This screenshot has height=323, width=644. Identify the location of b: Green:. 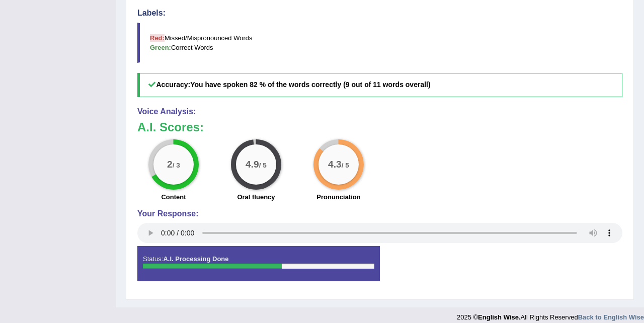
(161, 48).